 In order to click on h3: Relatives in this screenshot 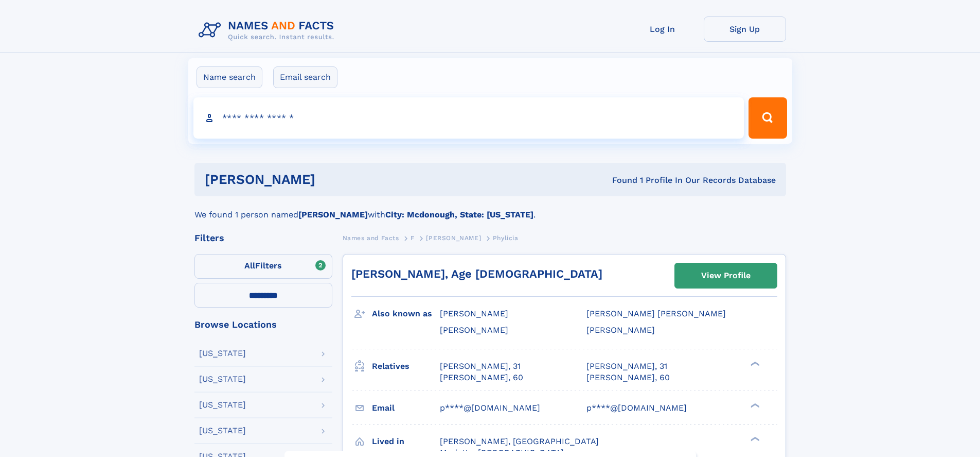, I will do `click(406, 366)`.